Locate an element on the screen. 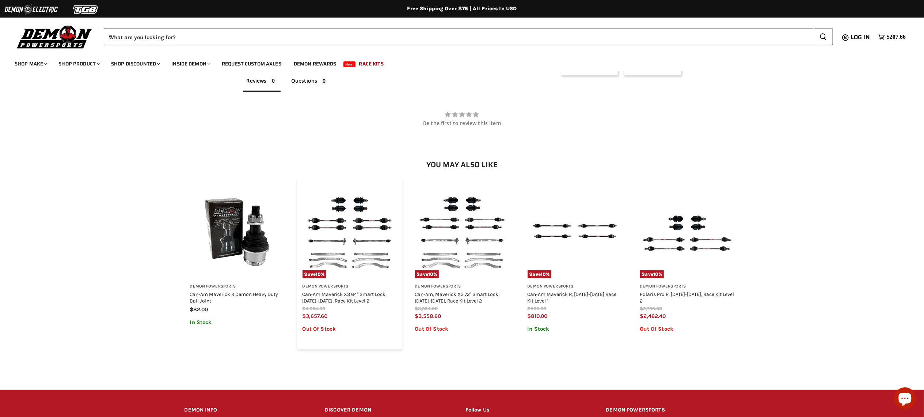 Image resolution: width=924 pixels, height=417 pixels. a: Log in is located at coordinates (861, 37).